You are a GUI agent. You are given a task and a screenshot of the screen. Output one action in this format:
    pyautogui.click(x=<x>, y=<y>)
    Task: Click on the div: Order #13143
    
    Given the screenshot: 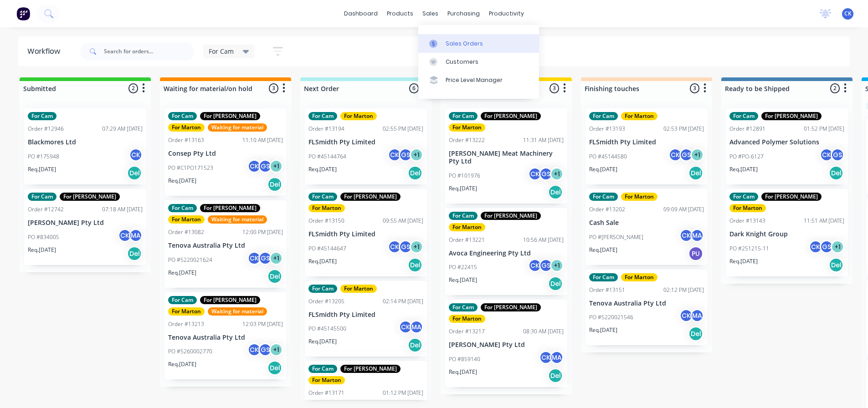 What is the action you would take?
    pyautogui.click(x=747, y=221)
    